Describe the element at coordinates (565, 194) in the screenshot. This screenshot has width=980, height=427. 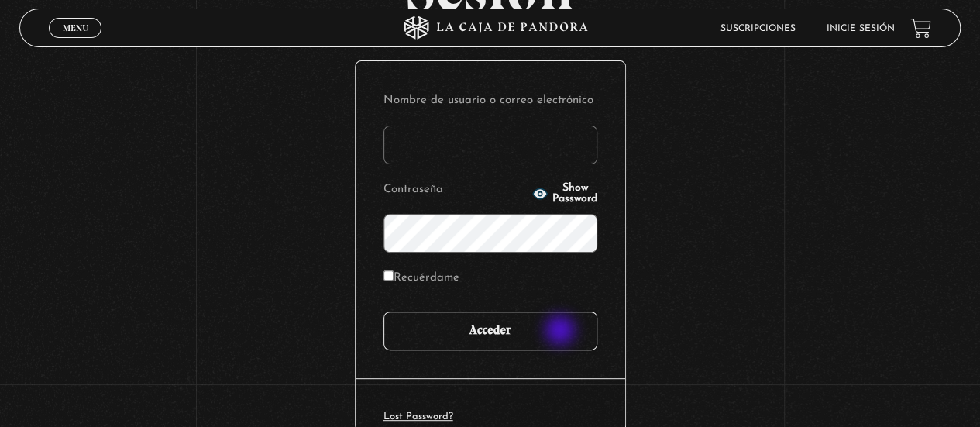
I see `button: Show Password` at that location.